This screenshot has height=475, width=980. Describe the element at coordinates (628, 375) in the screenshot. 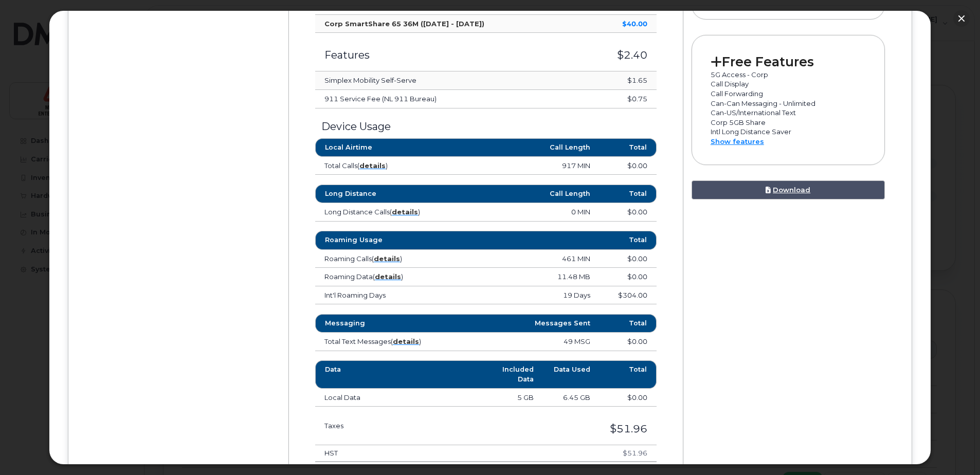

I see `th: Total` at that location.